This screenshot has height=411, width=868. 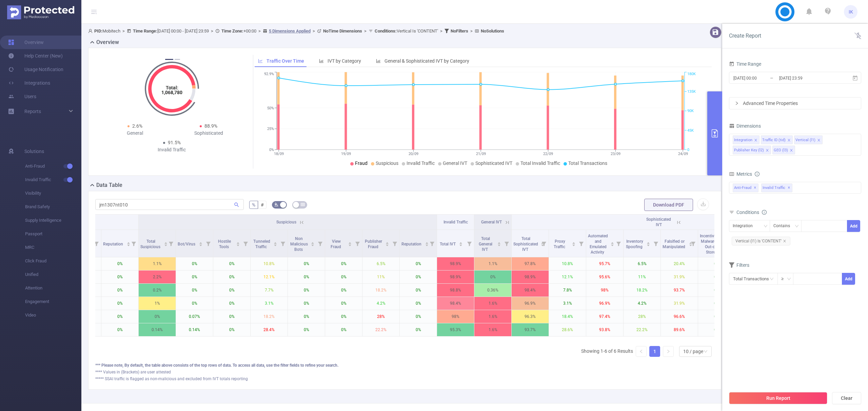 What do you see at coordinates (774, 140) in the screenshot?
I see `div: Traffic ID (tid)` at bounding box center [774, 140].